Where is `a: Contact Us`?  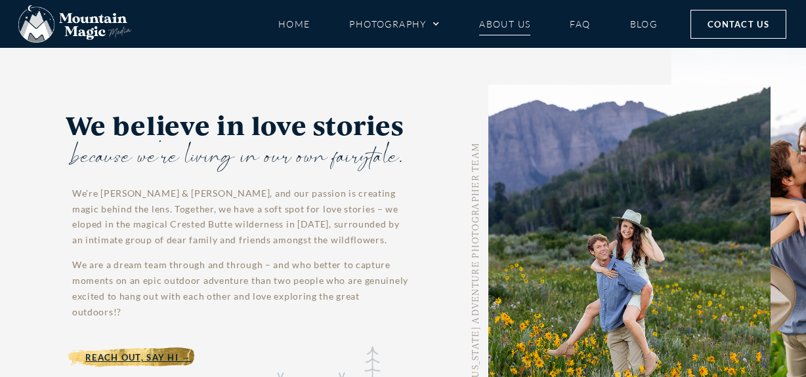 a: Contact Us is located at coordinates (738, 24).